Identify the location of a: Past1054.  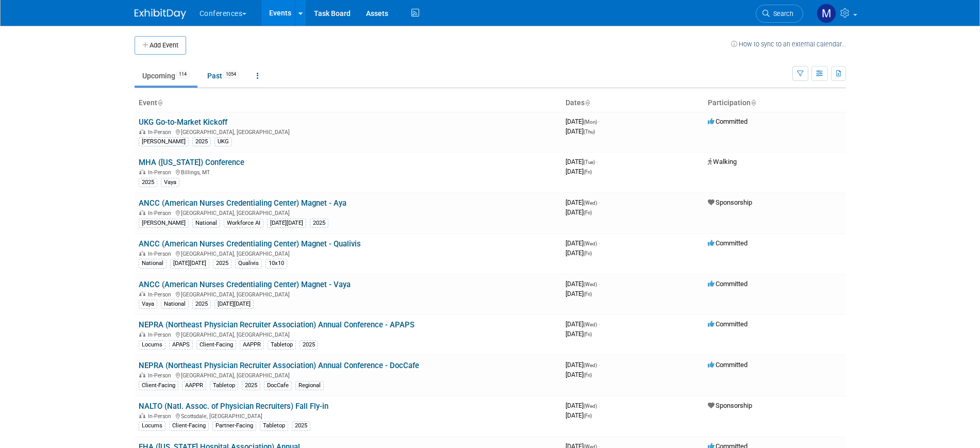
(223, 76).